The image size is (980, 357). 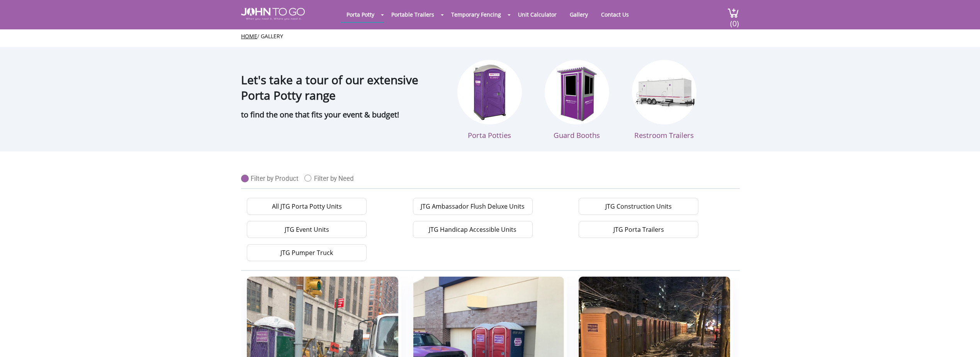 What do you see at coordinates (664, 135) in the screenshot?
I see `span: Restroom Trailers` at bounding box center [664, 135].